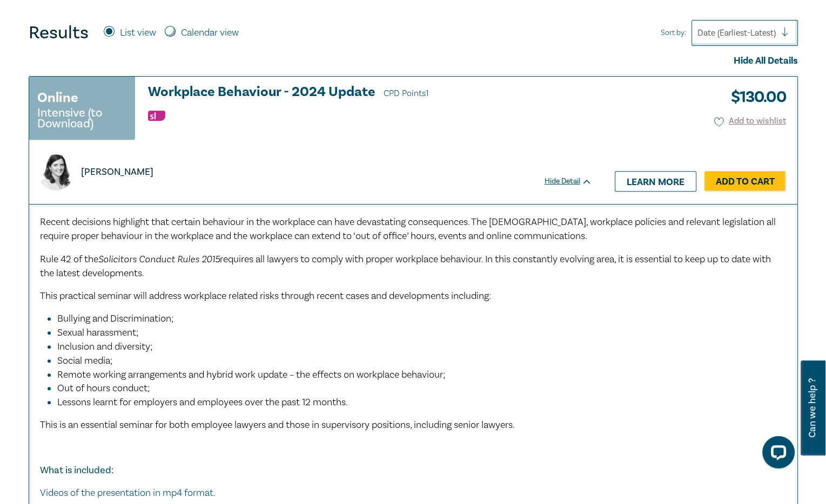  What do you see at coordinates (754, 97) in the screenshot?
I see `h3: $ 130.00` at bounding box center [754, 97].